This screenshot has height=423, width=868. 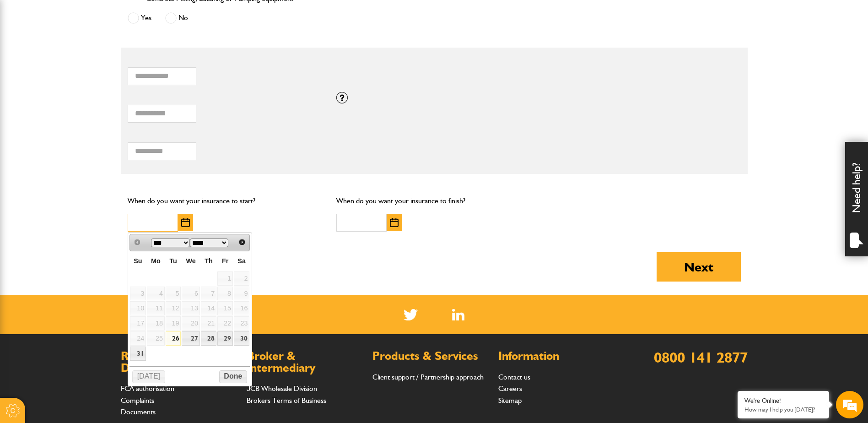 What do you see at coordinates (242, 261) in the screenshot?
I see `span: Saturday` at bounding box center [242, 261].